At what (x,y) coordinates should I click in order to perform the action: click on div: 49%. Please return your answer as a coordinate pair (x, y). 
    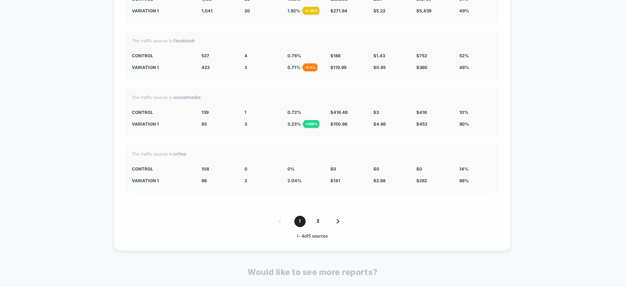
    Looking at the image, I should click on (476, 11).